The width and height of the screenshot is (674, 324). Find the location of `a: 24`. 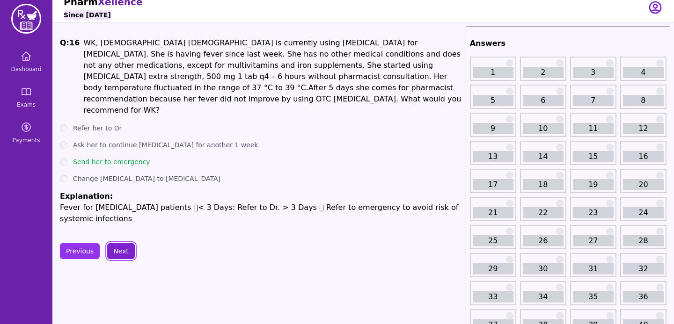

a: 24 is located at coordinates (643, 213).